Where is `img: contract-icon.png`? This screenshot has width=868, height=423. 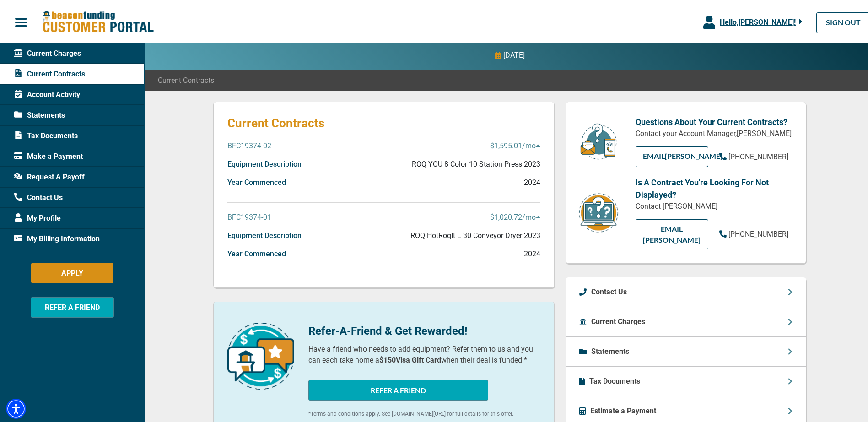
img: contract-icon.png is located at coordinates (599, 211).